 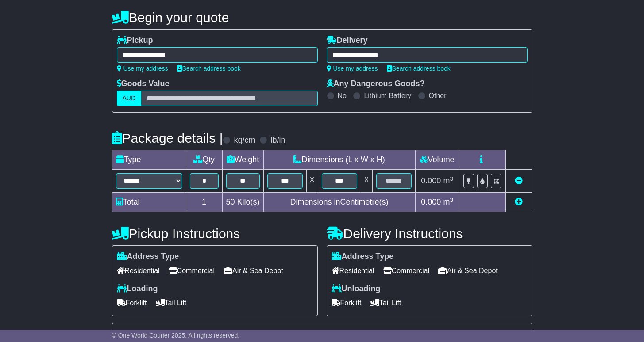 I want to click on td: Dimensions in Centimetre(s), so click(x=339, y=203).